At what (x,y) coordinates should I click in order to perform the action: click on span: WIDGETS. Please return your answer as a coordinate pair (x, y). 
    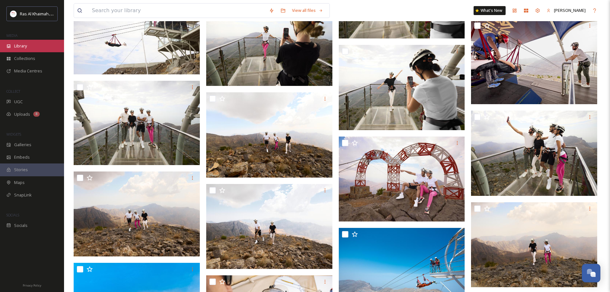
    Looking at the image, I should click on (14, 134).